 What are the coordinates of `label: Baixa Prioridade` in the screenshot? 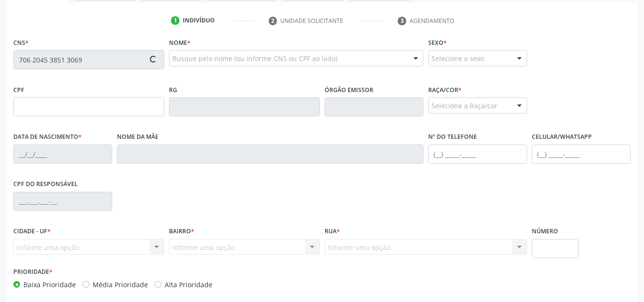 It's located at (49, 284).